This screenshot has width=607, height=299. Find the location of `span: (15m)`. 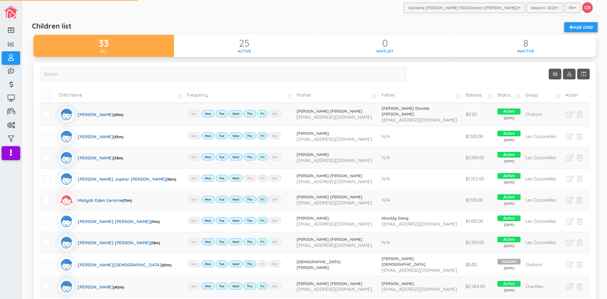

span: (15m) is located at coordinates (118, 137).